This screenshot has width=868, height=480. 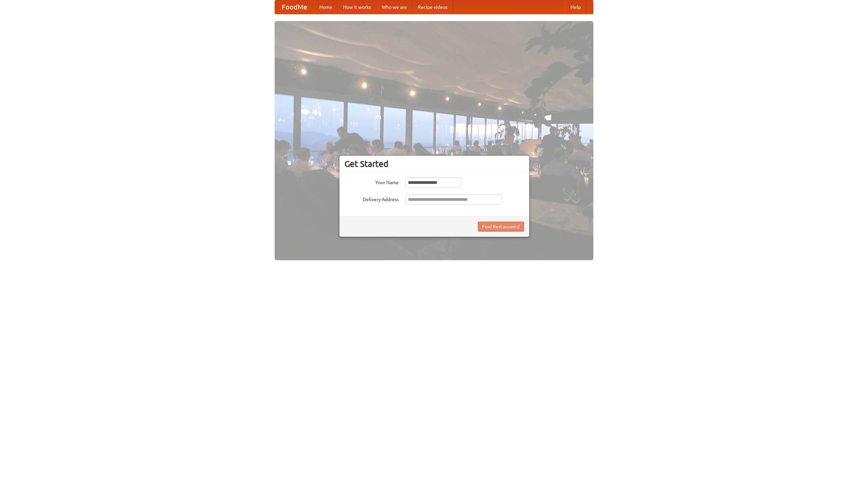 I want to click on label: Delivery Address, so click(x=372, y=199).